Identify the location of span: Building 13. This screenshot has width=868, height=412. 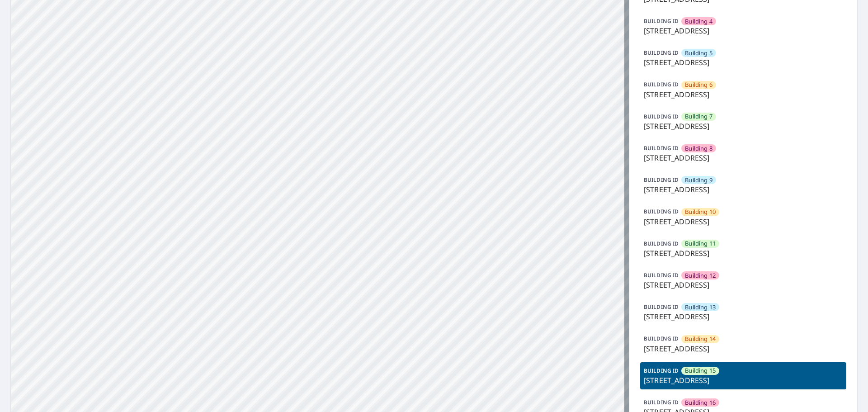
(700, 307).